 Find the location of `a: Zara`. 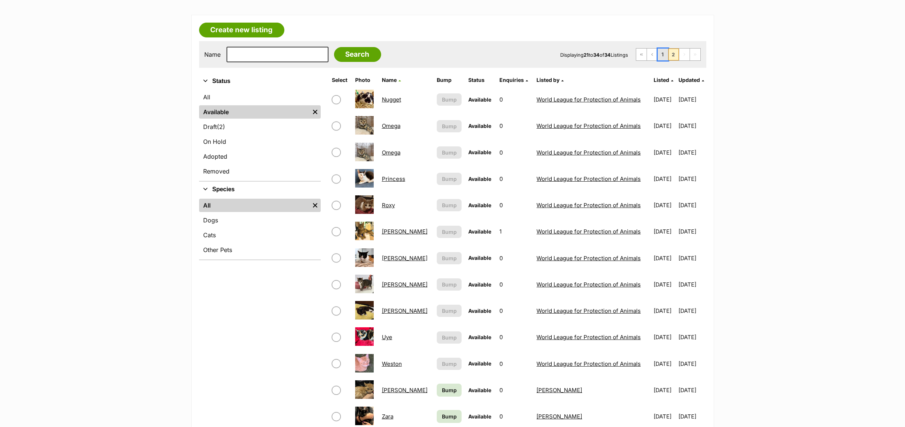

a: Zara is located at coordinates (387, 416).